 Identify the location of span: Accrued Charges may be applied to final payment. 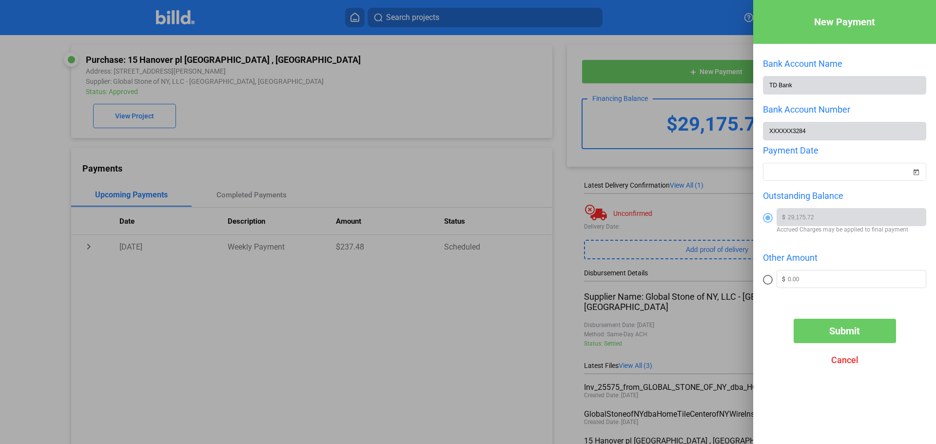
(851, 230).